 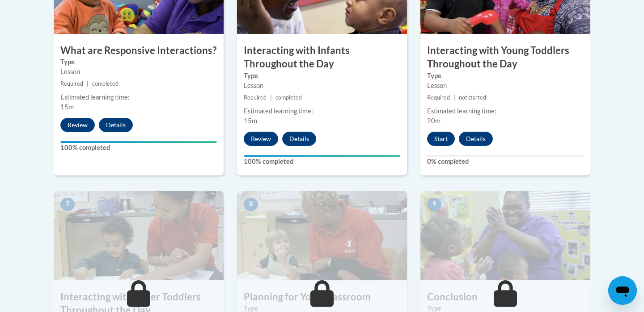 What do you see at coordinates (139, 50) in the screenshot?
I see `h3: What are Responsive Interactions?` at bounding box center [139, 50].